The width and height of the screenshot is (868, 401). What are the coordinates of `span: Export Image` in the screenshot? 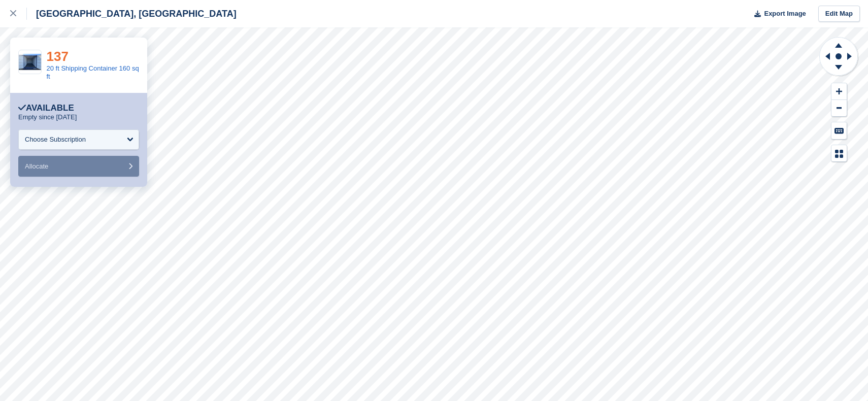 It's located at (785, 14).